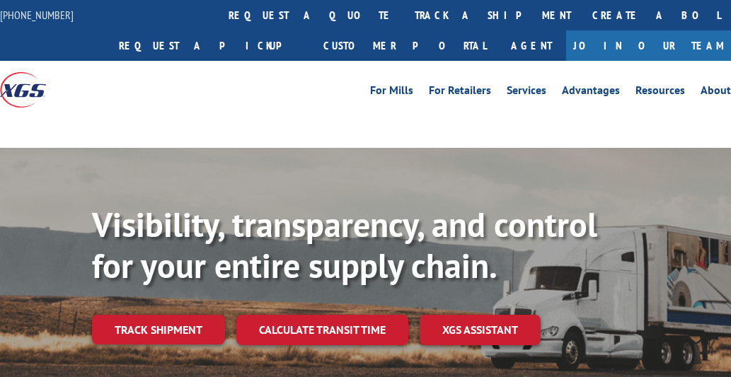 This screenshot has height=377, width=731. I want to click on a: Resources, so click(660, 93).